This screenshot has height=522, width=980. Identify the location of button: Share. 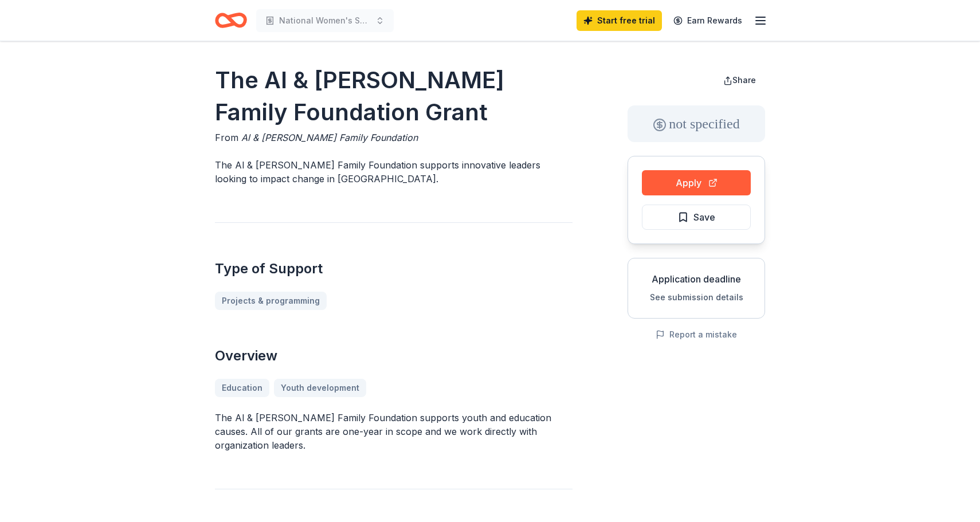
(739, 80).